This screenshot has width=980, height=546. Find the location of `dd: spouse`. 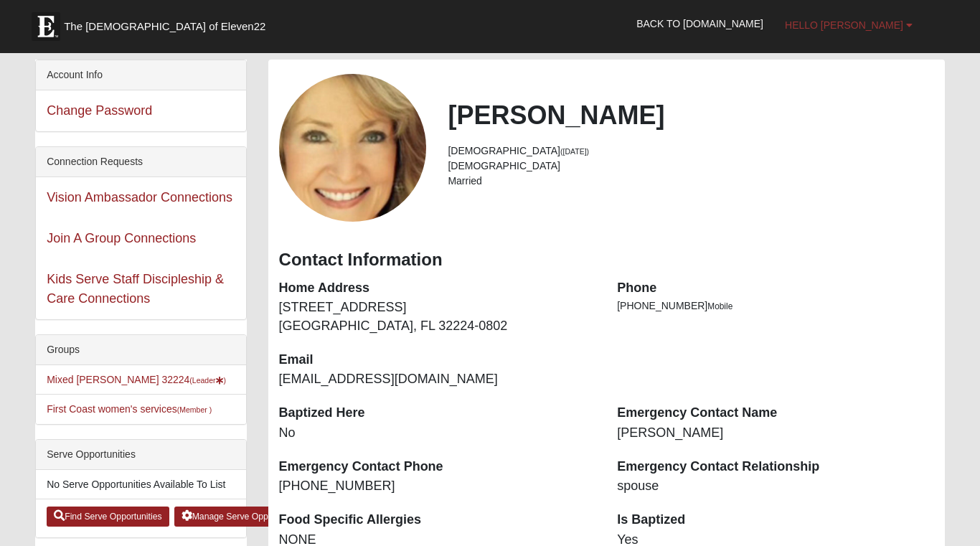

dd: spouse is located at coordinates (776, 487).